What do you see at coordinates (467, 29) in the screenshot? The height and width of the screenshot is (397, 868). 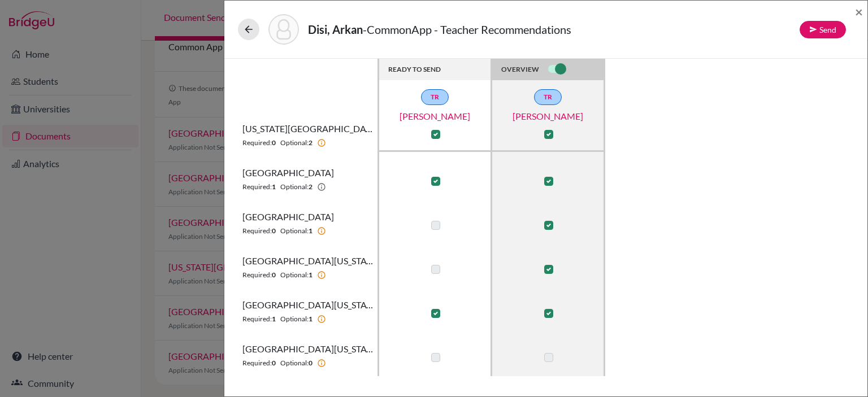 I see `span: - CommonApp - Teacher Recommendations` at bounding box center [467, 29].